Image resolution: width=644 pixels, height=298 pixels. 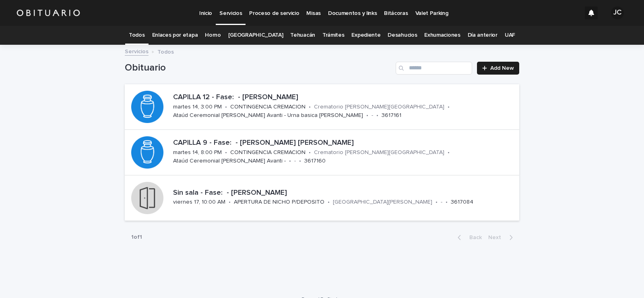 I want to click on p: 3617160, so click(x=315, y=161).